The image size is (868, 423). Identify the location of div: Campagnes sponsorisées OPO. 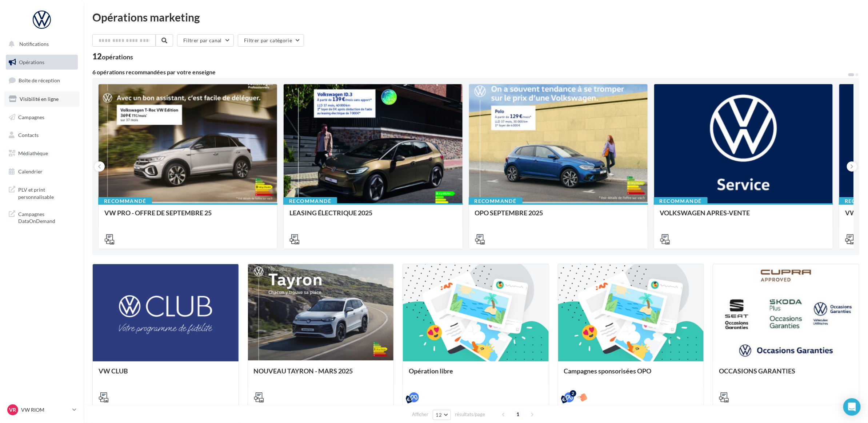
(631, 374).